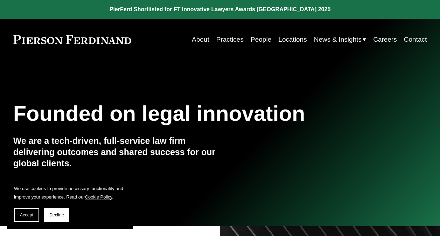 The height and width of the screenshot is (236, 440). What do you see at coordinates (385, 40) in the screenshot?
I see `a: Careers` at bounding box center [385, 40].